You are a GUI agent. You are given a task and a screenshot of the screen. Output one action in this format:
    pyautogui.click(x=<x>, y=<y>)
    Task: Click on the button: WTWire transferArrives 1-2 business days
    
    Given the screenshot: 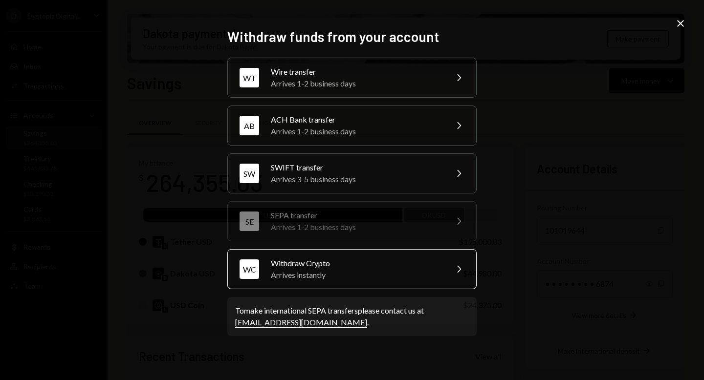 What is the action you would take?
    pyautogui.click(x=352, y=78)
    